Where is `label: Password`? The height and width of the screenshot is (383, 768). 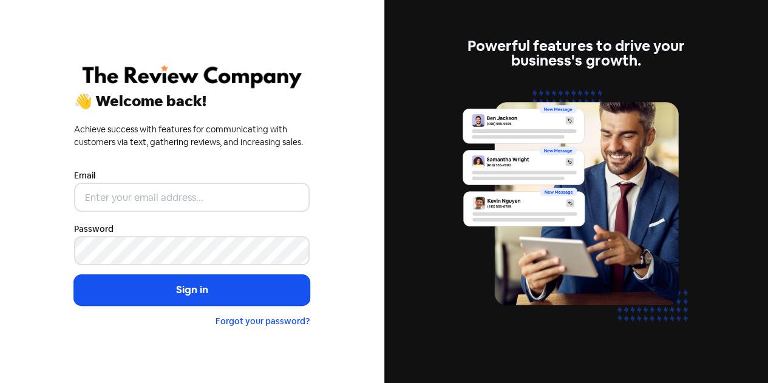
label: Password is located at coordinates (94, 229).